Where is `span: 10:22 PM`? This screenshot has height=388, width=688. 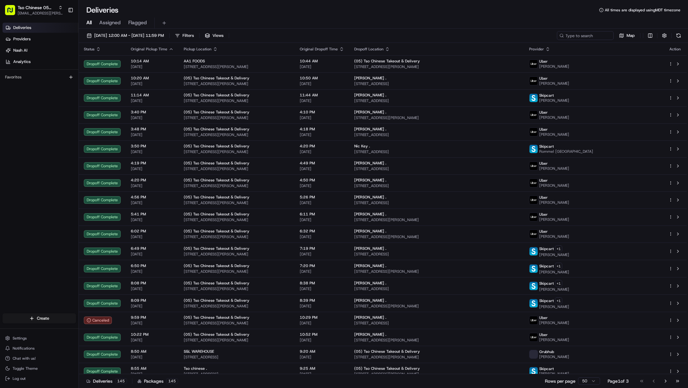 span: 10:22 PM is located at coordinates (152, 335).